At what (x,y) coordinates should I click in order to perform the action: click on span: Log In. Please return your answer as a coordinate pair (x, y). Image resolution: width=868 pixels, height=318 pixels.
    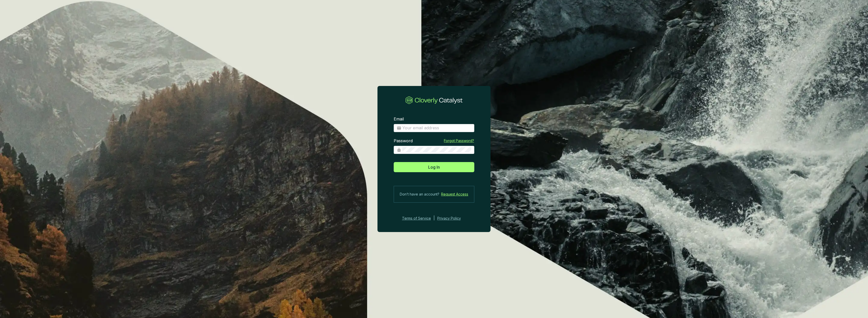
    Looking at the image, I should click on (434, 167).